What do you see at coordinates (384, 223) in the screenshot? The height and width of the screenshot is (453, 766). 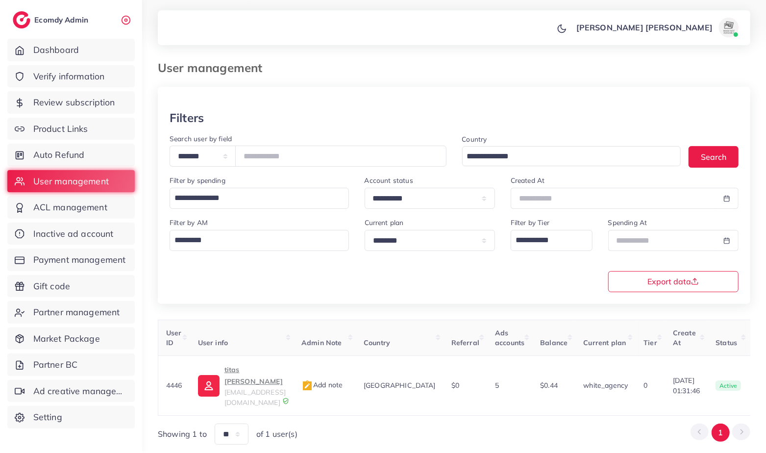 I see `label: Current plan` at bounding box center [384, 223].